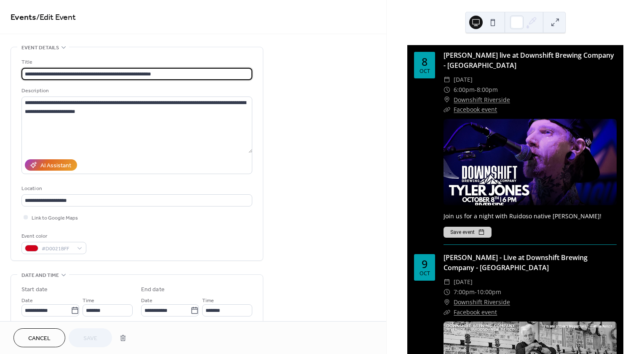 The image size is (644, 354). Describe the element at coordinates (136, 91) in the screenshot. I see `div: Description` at that location.